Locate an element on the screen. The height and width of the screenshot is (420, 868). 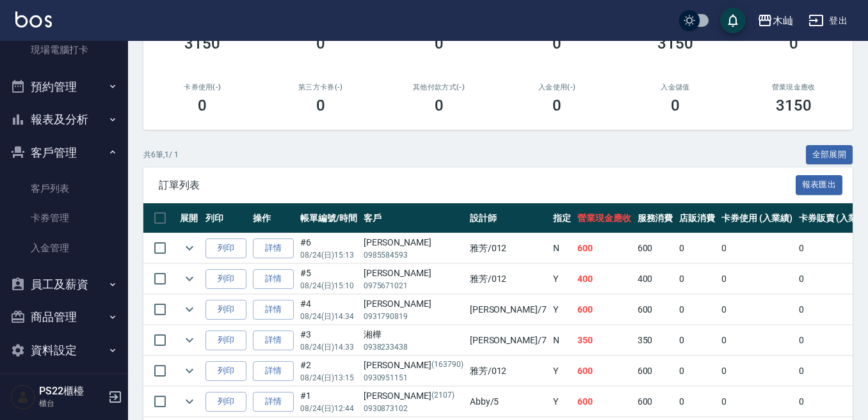
td: #2 is located at coordinates (328, 371).